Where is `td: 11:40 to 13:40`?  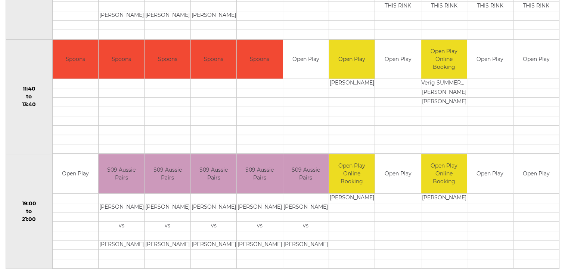
td: 11:40 to 13:40 is located at coordinates (29, 96).